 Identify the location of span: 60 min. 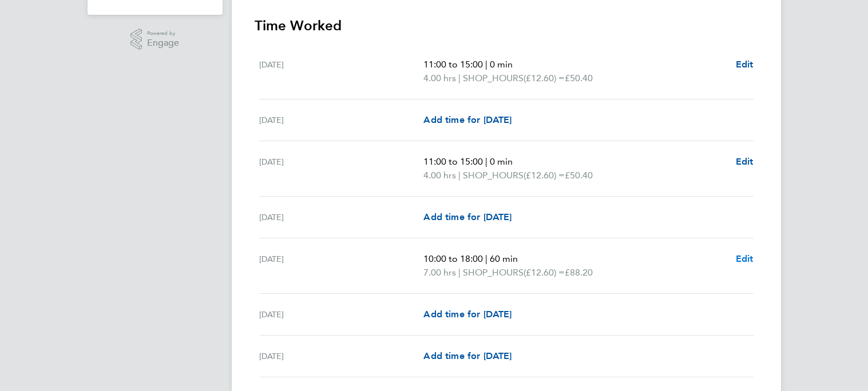
(503, 258).